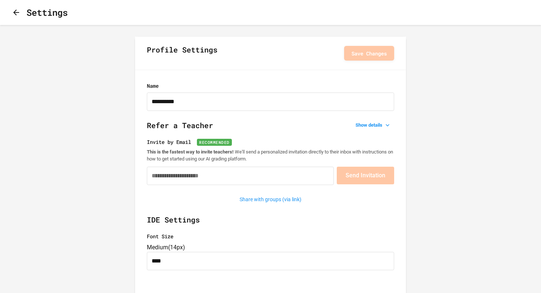 The height and width of the screenshot is (293, 541). What do you see at coordinates (270, 86) in the screenshot?
I see `label: Name` at bounding box center [270, 86].